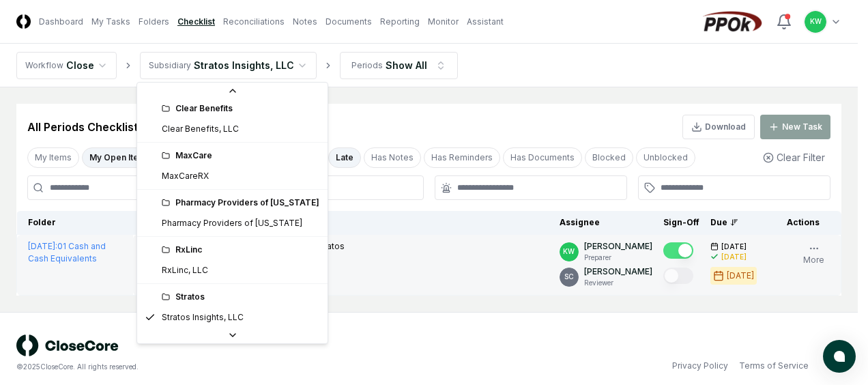 The height and width of the screenshot is (385, 868). I want to click on div: MaxCareRX, so click(185, 176).